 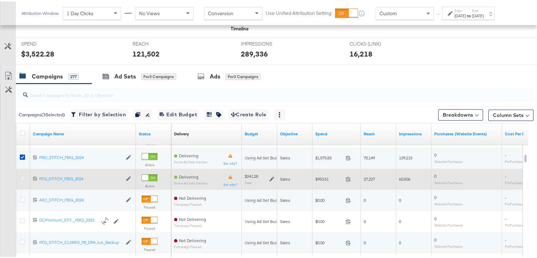 What do you see at coordinates (460, 9) in the screenshot?
I see `label: Start:` at bounding box center [460, 9].